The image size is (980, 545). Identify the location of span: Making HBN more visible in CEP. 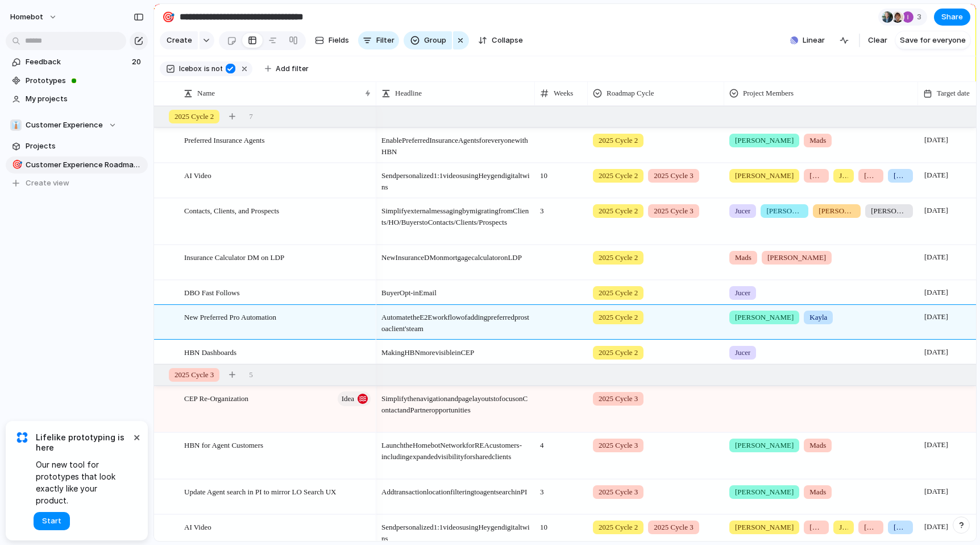
(455, 349).